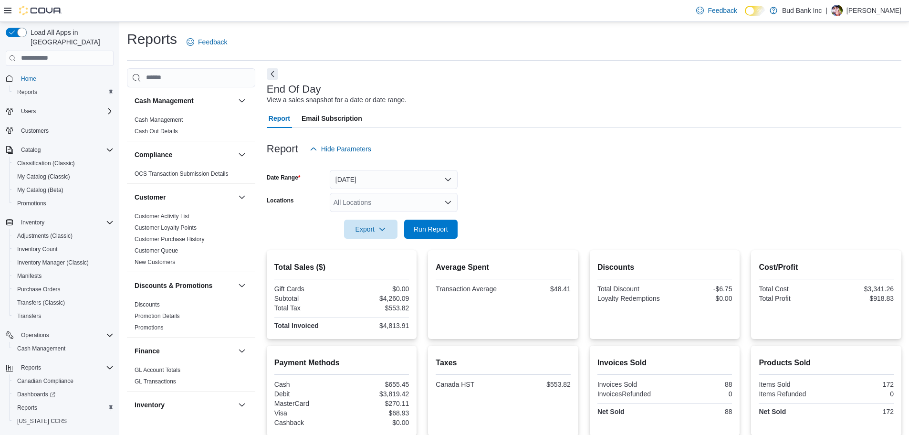  What do you see at coordinates (155, 381) in the screenshot?
I see `span: GL Transactions` at bounding box center [155, 381].